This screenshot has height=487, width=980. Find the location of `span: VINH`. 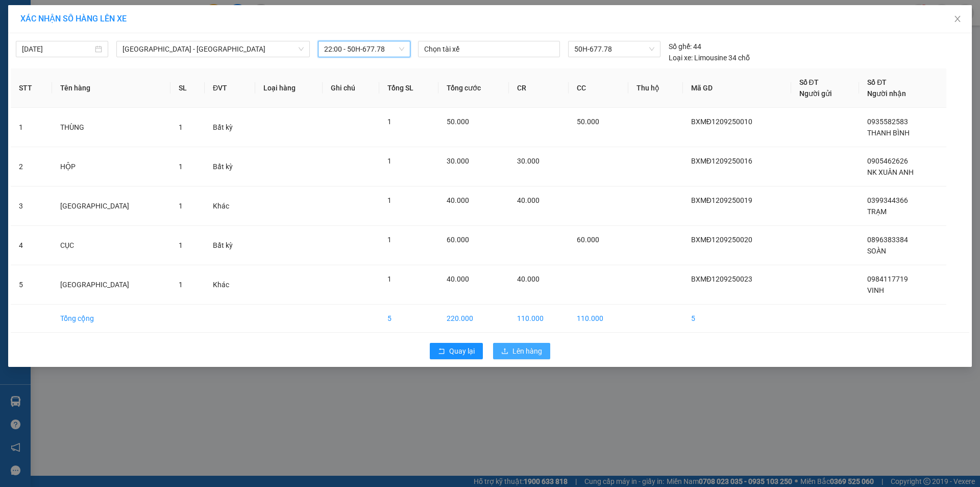

span: VINH is located at coordinates (876, 290).